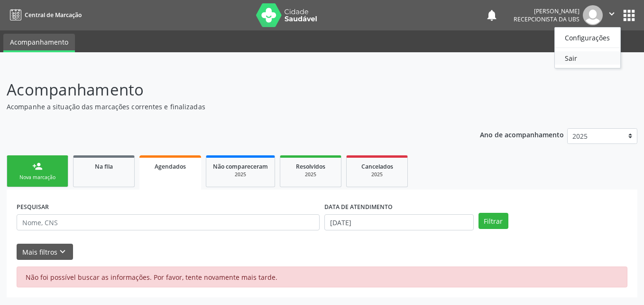  I want to click on button: Filtrar, so click(493, 221).